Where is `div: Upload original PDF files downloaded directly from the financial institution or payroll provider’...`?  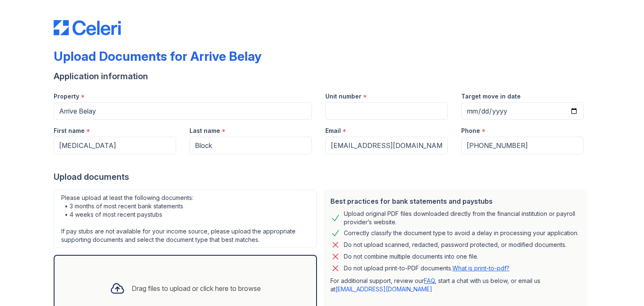 div: Upload original PDF files downloaded directly from the financial institution or payroll provider’... is located at coordinates (463, 218).